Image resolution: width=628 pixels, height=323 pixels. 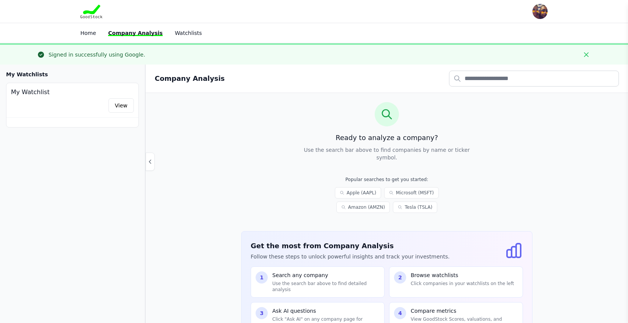 I want to click on a: Watchlists, so click(x=188, y=33).